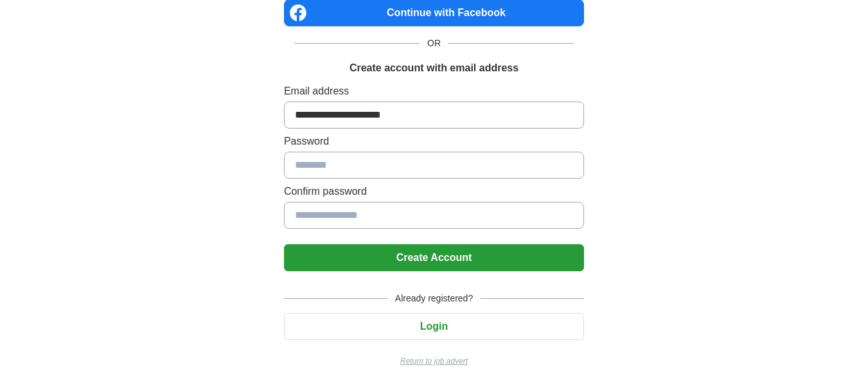 This screenshot has height=385, width=868. What do you see at coordinates (434, 299) in the screenshot?
I see `span: Already registered?` at bounding box center [434, 299].